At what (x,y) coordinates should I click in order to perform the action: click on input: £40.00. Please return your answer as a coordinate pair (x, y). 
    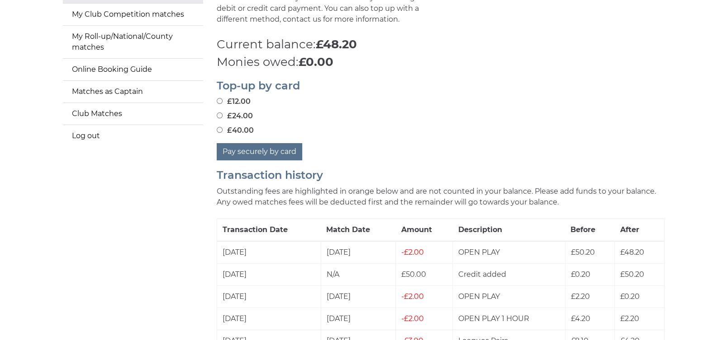
    Looking at the image, I should click on (219, 130).